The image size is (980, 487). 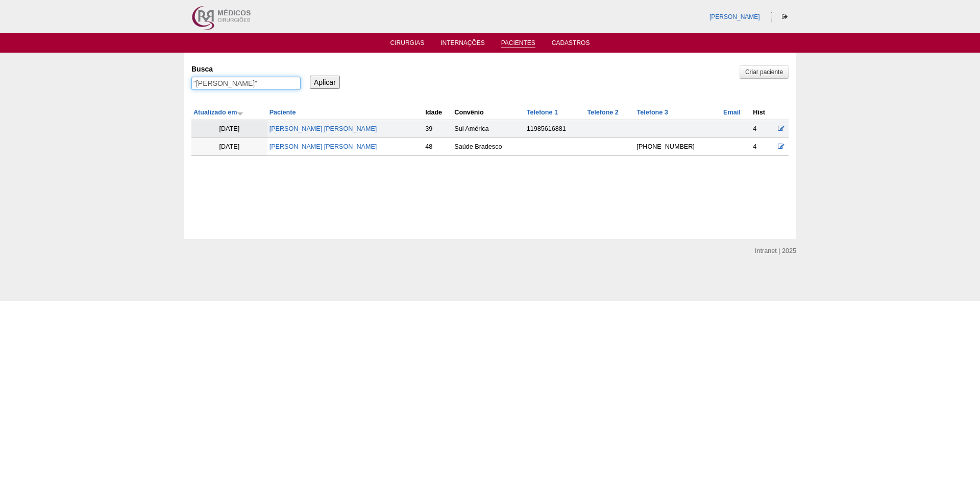 What do you see at coordinates (542, 112) in the screenshot?
I see `a: Telefone 1` at bounding box center [542, 112].